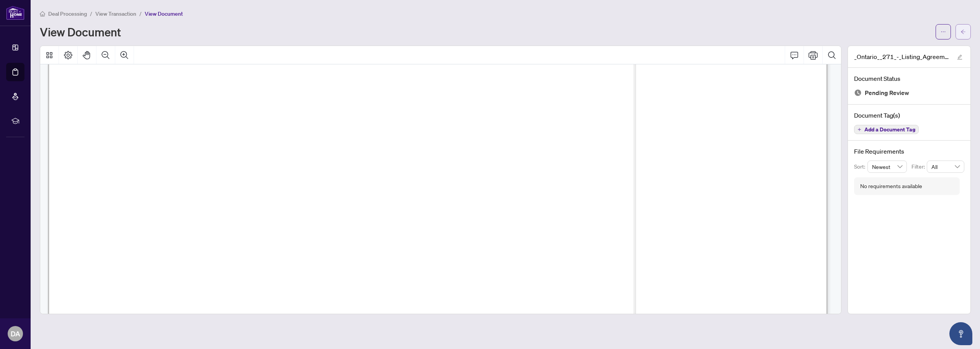 Image resolution: width=980 pixels, height=349 pixels. What do you see at coordinates (887, 167) in the screenshot?
I see `span: Newest` at bounding box center [887, 167].